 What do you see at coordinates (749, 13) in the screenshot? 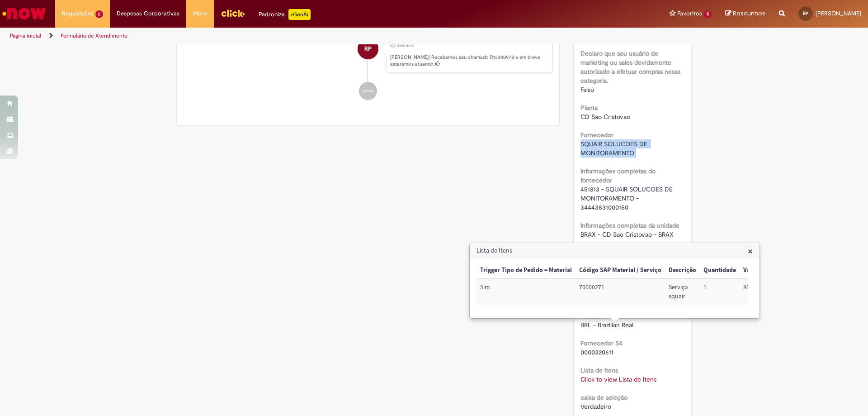
I see `span: Rascunhos` at bounding box center [749, 13].